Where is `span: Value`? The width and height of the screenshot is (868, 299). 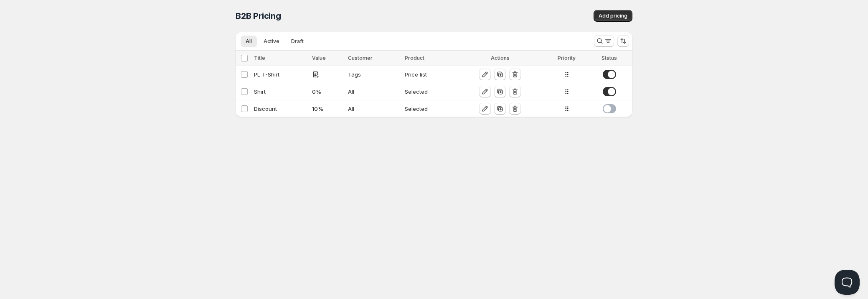 span: Value is located at coordinates (319, 58).